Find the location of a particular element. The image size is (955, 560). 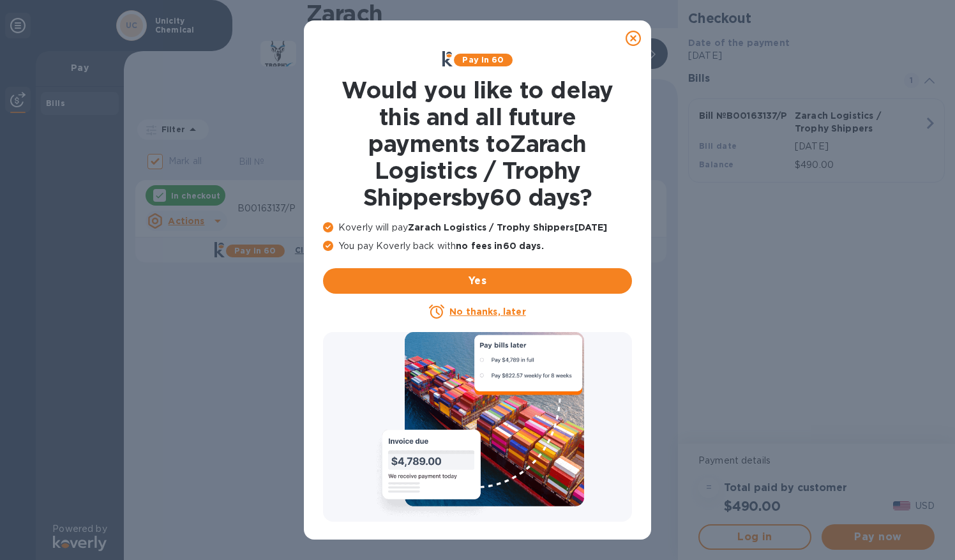

button: Yes is located at coordinates (478, 281).